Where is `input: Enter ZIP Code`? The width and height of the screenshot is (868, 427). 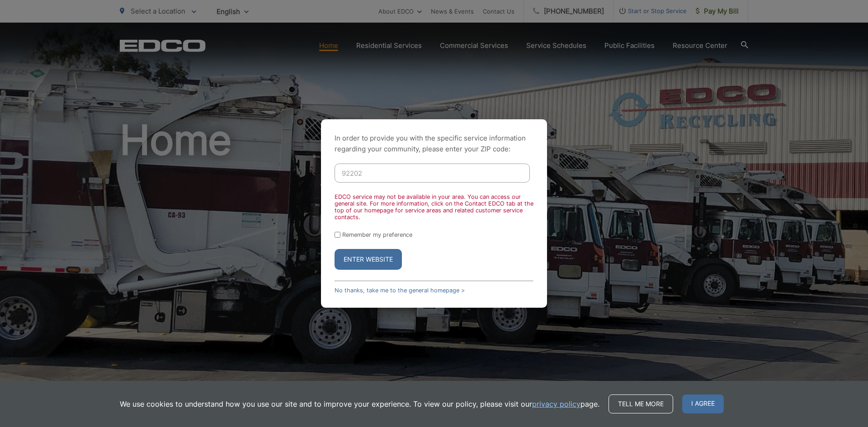
input: Enter ZIP Code is located at coordinates (432, 173).